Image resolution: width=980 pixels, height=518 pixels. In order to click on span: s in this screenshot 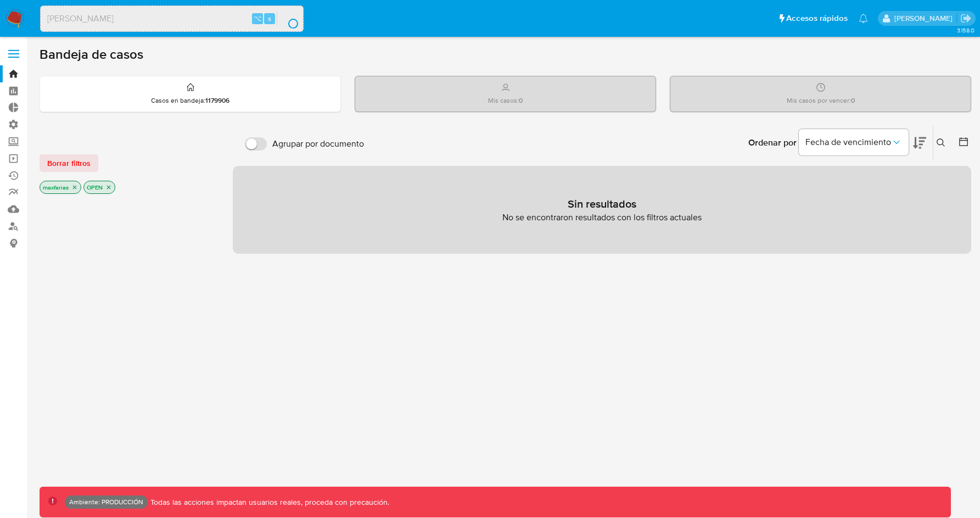, I will do `click(270, 18)`.